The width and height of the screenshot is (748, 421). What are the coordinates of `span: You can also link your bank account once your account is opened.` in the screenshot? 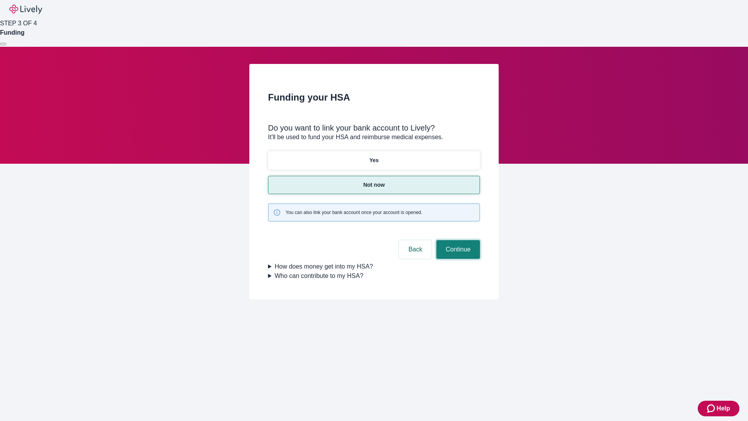 It's located at (354, 212).